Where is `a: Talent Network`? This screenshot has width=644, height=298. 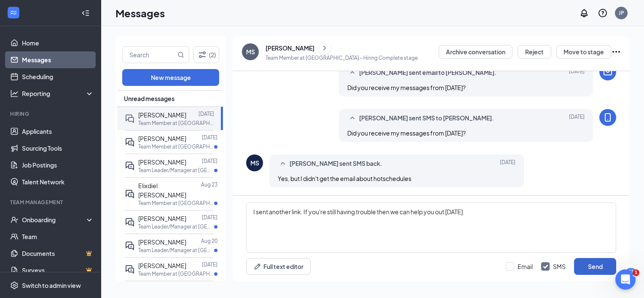
a: Talent Network is located at coordinates (58, 182).